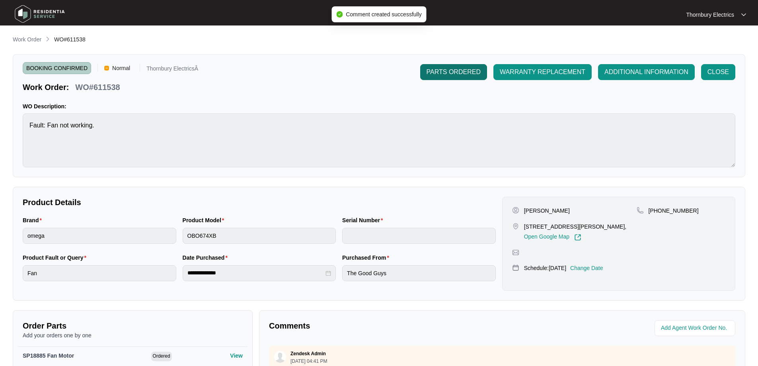 Image resolution: width=758 pixels, height=366 pixels. Describe the element at coordinates (419, 236) in the screenshot. I see `input: Serial Number` at that location.